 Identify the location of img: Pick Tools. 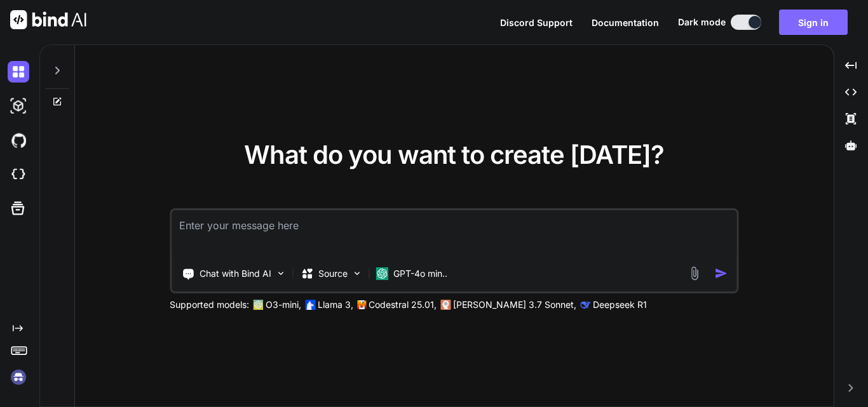
(280, 273).